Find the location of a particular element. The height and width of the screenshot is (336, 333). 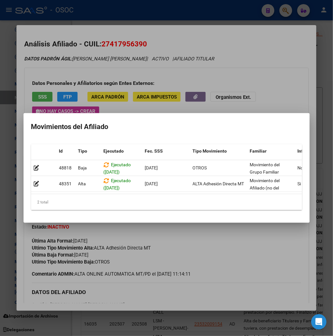

h2: Movimientos del Afiliado is located at coordinates (167, 127).